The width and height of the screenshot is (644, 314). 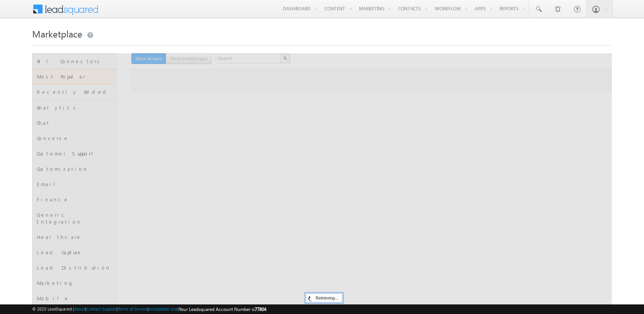 I want to click on div: Retrieving..., so click(x=324, y=298).